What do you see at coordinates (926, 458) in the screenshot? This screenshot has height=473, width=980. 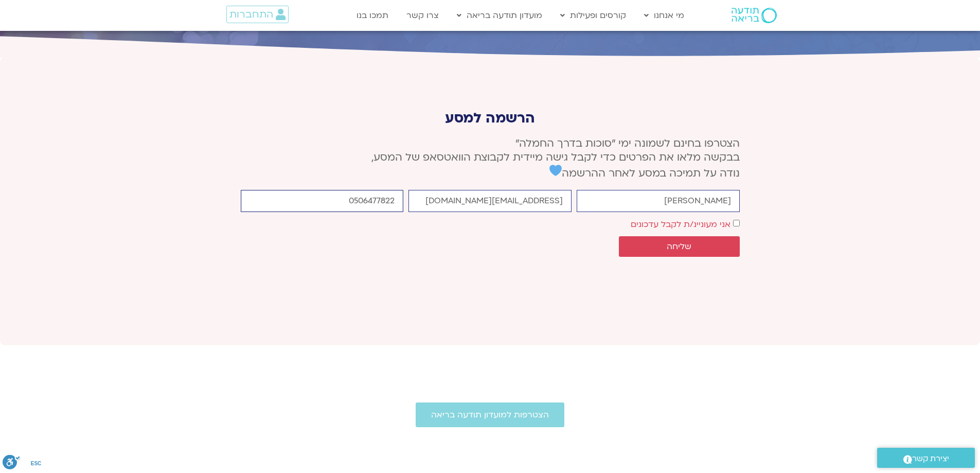 I see `a: יצירת קשר` at bounding box center [926, 458].